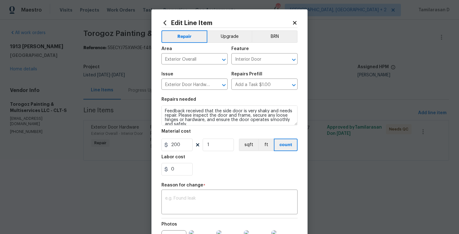  Describe the element at coordinates (286, 145) in the screenshot. I see `button: count` at that location.